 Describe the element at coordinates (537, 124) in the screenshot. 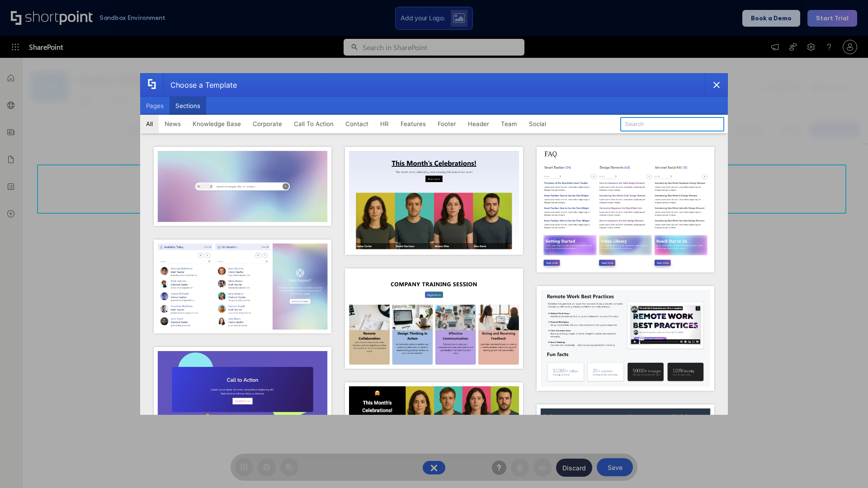

I see `button: Social` at that location.